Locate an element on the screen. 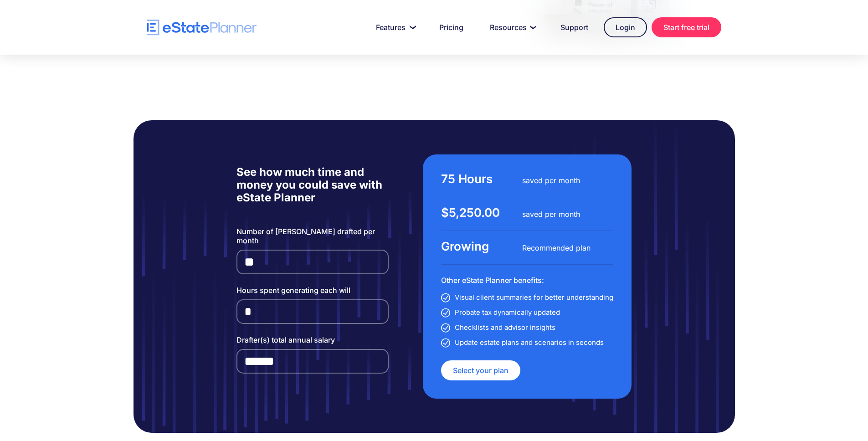  label: Drafter(s) total annual salary is located at coordinates (313, 340).